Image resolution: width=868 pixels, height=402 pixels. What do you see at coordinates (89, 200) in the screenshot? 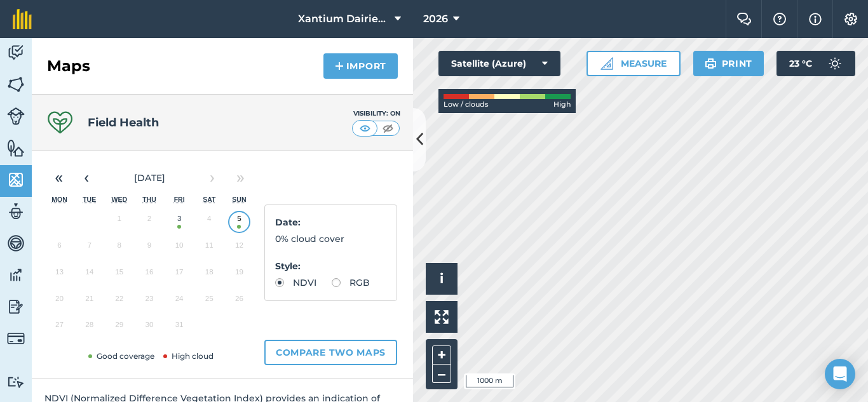
I see `abbr: Tuesday` at bounding box center [89, 200].